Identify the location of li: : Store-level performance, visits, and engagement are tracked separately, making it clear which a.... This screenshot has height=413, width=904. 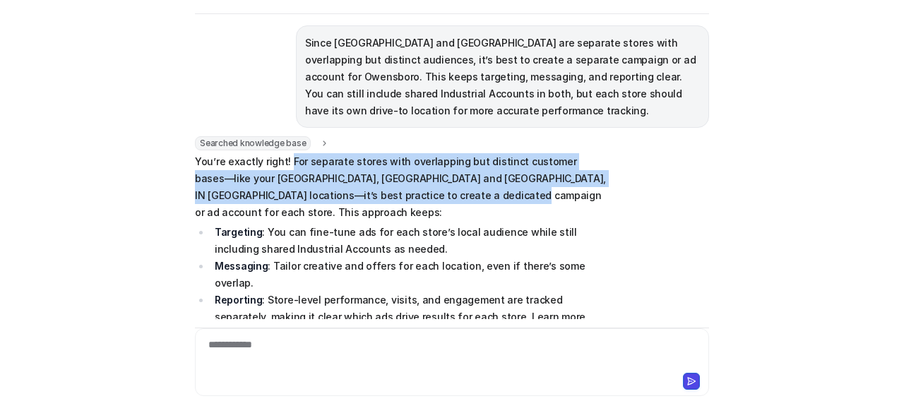
(409, 317).